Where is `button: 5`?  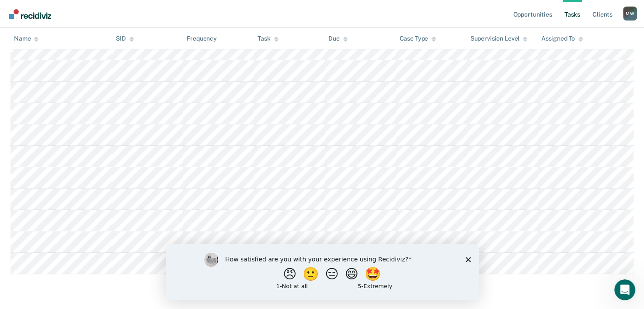 button: 5 is located at coordinates (208, 30).